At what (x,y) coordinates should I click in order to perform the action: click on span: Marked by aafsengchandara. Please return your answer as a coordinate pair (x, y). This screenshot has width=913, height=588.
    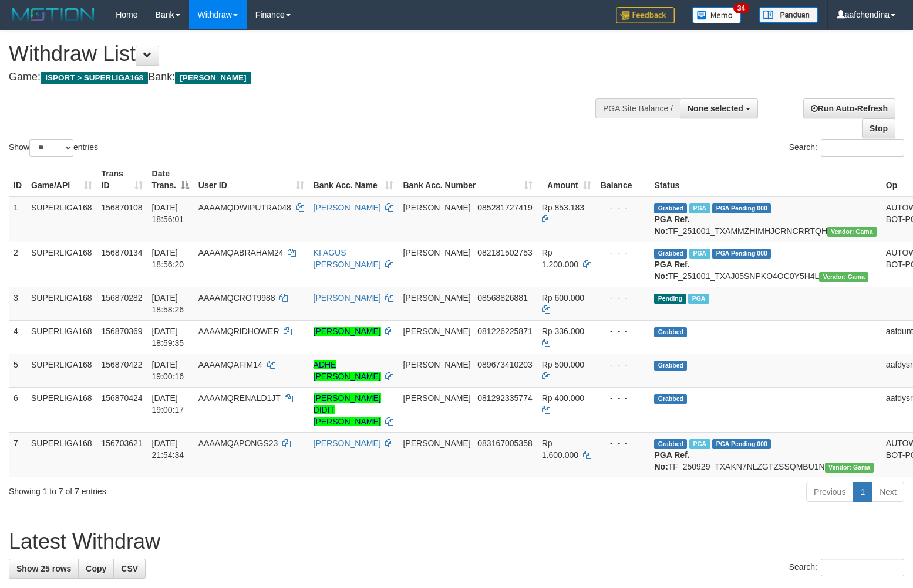
    Looking at the image, I should click on (698, 299).